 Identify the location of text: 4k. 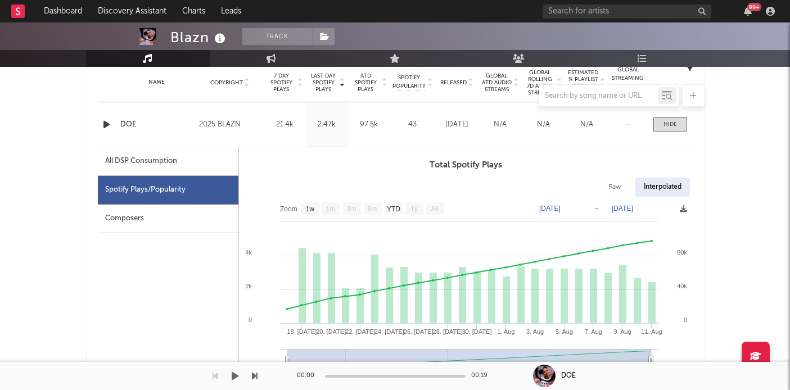
(249, 252).